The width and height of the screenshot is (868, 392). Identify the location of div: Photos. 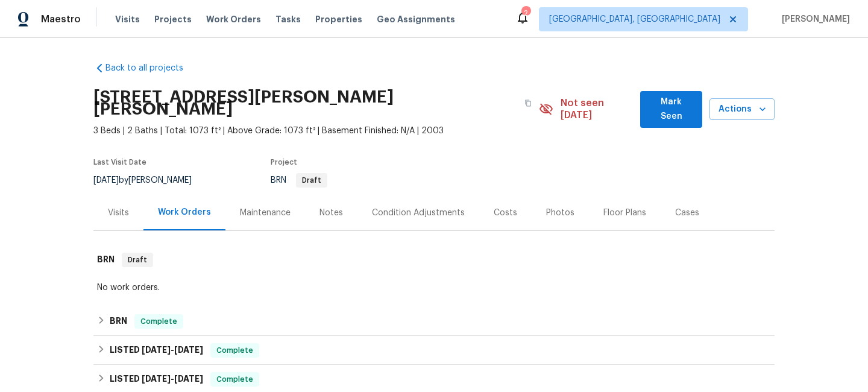
(560, 213).